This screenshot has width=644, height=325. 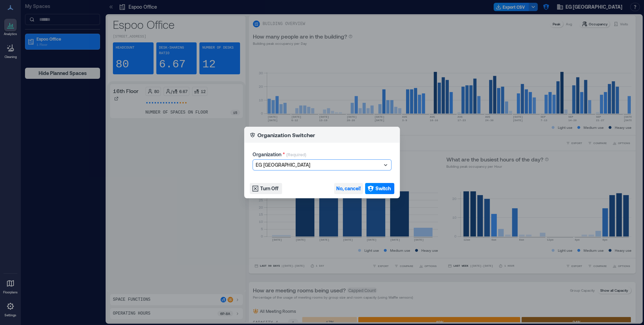 What do you see at coordinates (269, 188) in the screenshot?
I see `span: Turn Off` at bounding box center [269, 188].